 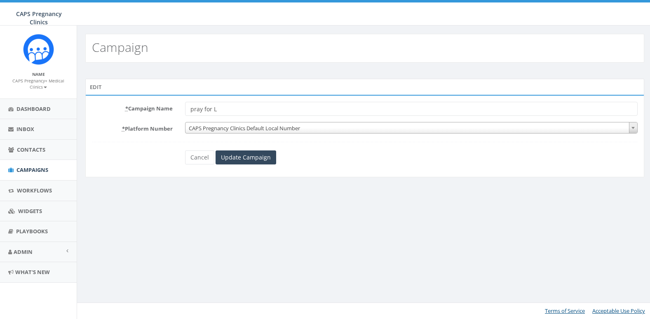 I want to click on span: Inbox, so click(x=25, y=129).